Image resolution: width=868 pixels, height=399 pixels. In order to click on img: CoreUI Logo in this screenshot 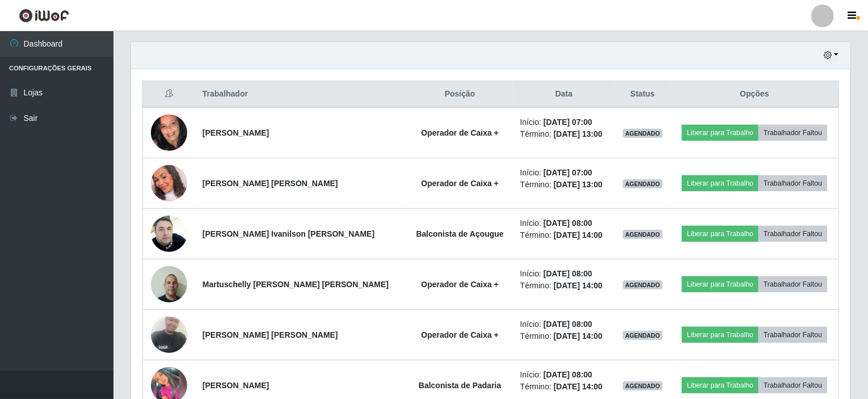, I will do `click(44, 15)`.